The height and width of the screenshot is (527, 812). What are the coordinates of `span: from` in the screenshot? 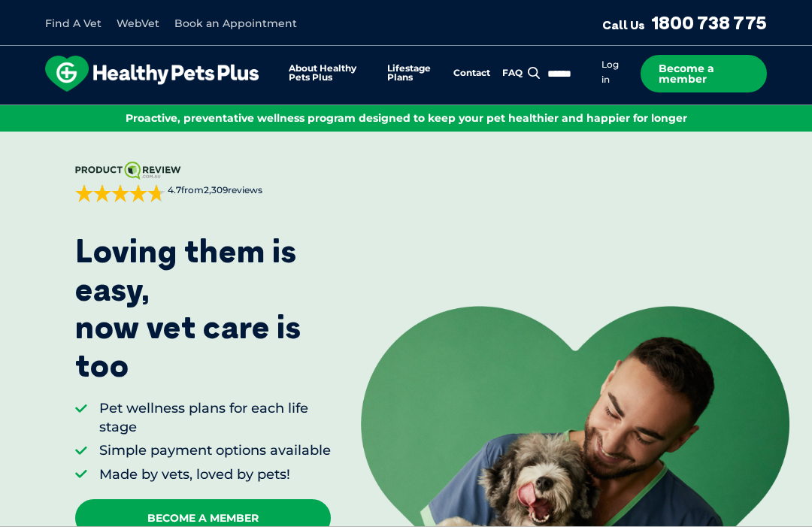 It's located at (213, 190).